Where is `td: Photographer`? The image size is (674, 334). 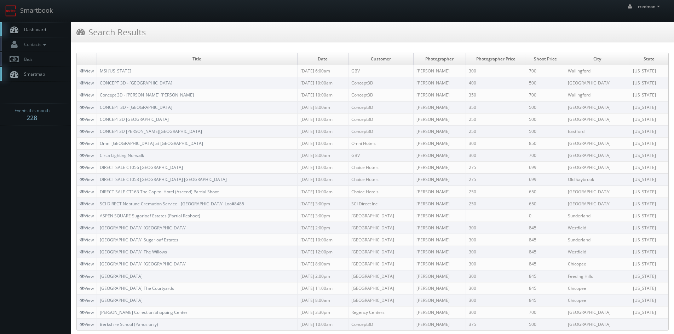
td: Photographer is located at coordinates (439, 59).